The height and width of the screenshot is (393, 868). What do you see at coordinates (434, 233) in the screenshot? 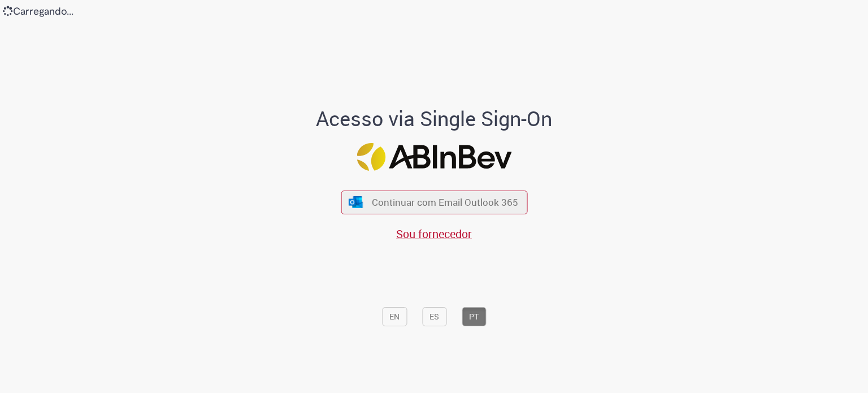
I see `span: Sou fornecedor` at bounding box center [434, 233].